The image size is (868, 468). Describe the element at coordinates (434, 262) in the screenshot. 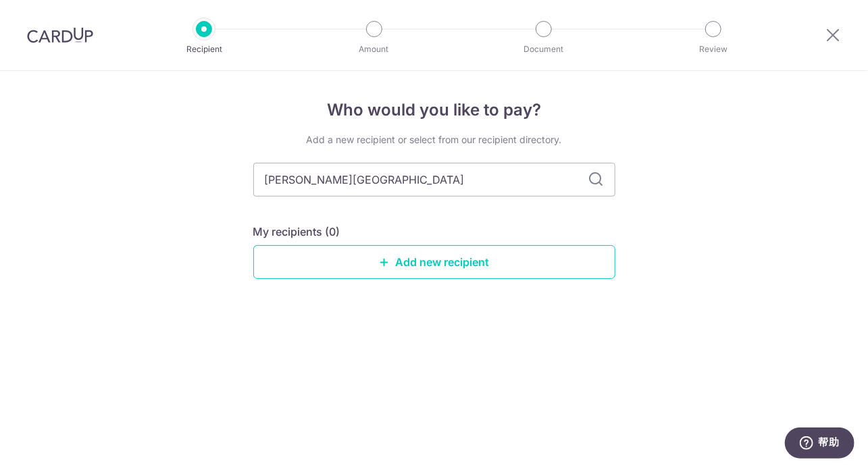

I see `a: Add new recipient` at that location.